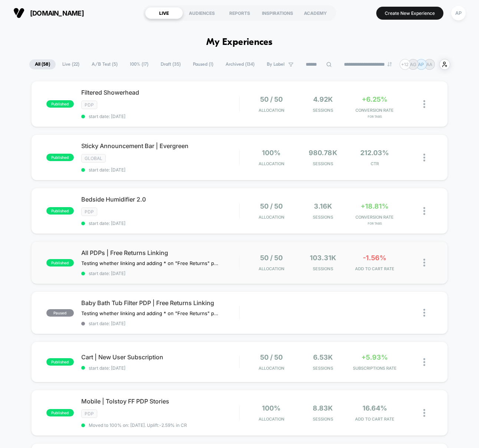 This screenshot has width=479, height=448. What do you see at coordinates (322, 408) in the screenshot?
I see `span: 8.83k` at bounding box center [322, 408].